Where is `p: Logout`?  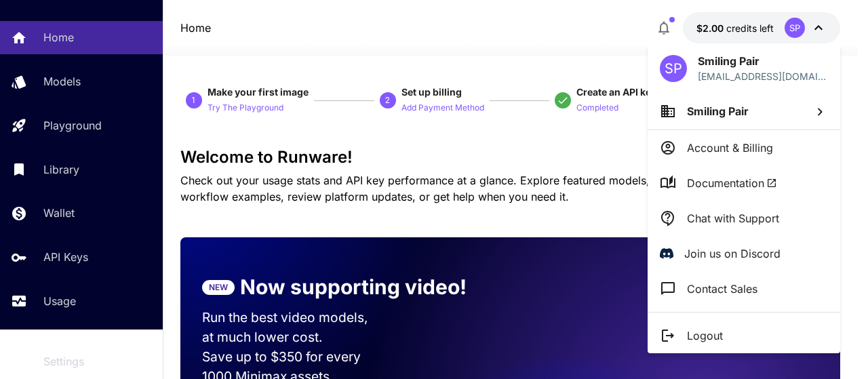
p: Logout is located at coordinates (705, 336).